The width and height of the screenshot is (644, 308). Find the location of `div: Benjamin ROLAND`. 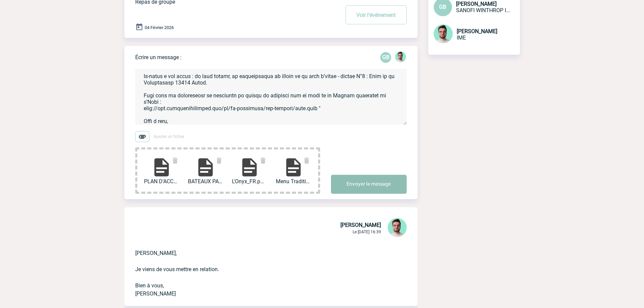

div: Benjamin ROLAND is located at coordinates (401, 57).